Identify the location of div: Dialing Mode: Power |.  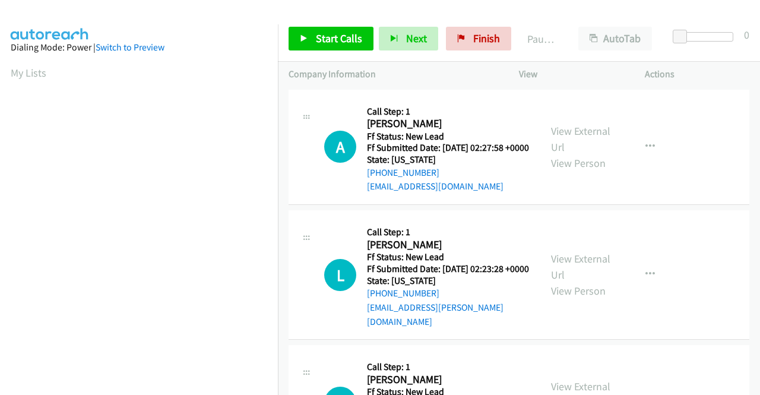
(139, 48).